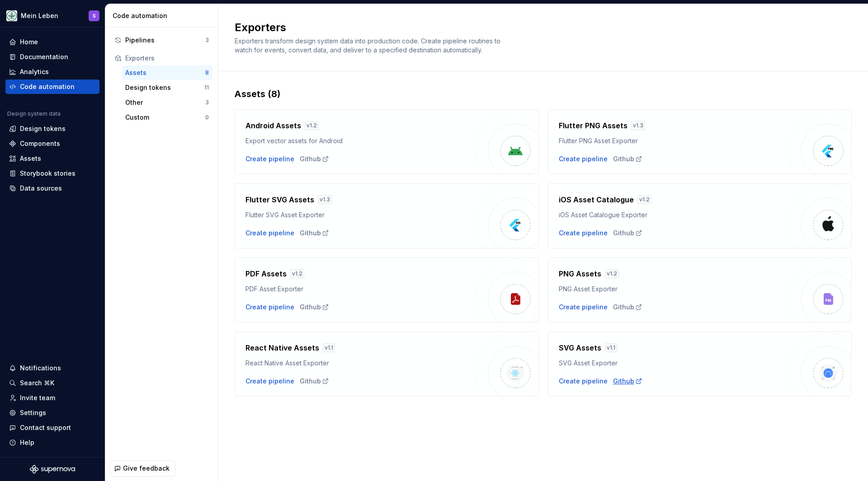 The width and height of the screenshot is (868, 481). What do you see at coordinates (673, 141) in the screenshot?
I see `div: Flutter PNG Asset Exporter` at bounding box center [673, 141].